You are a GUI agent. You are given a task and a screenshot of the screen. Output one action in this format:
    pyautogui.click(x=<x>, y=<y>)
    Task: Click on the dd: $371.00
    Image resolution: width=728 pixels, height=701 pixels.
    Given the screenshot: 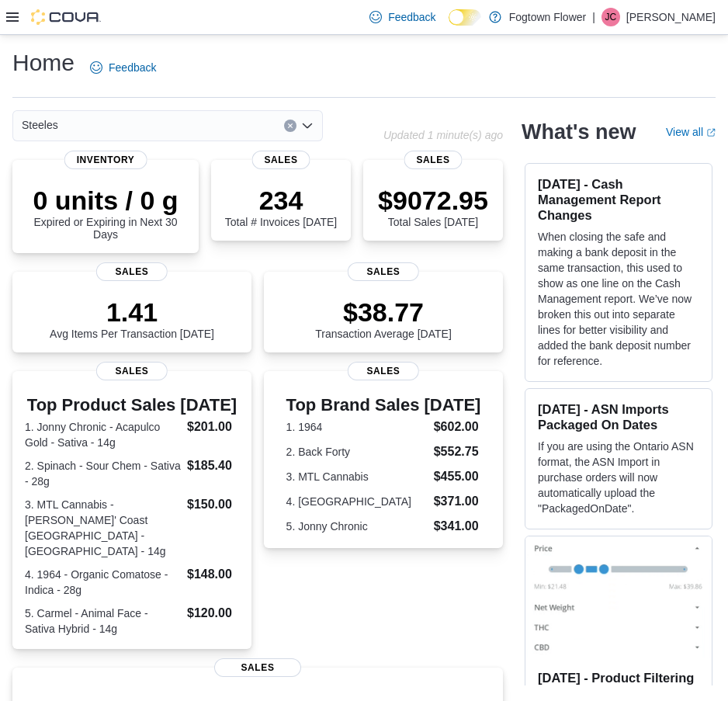 What is the action you would take?
    pyautogui.click(x=457, y=502)
    